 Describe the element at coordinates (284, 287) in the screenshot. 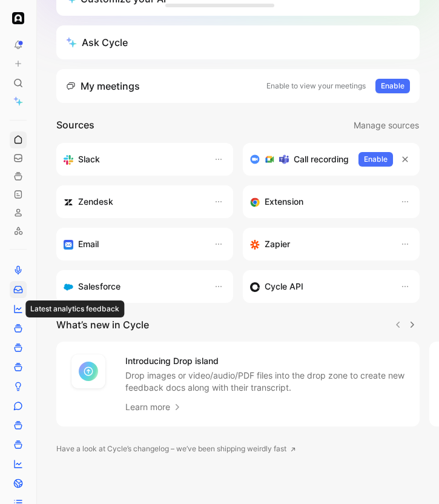

I see `h3: Cycle API` at that location.